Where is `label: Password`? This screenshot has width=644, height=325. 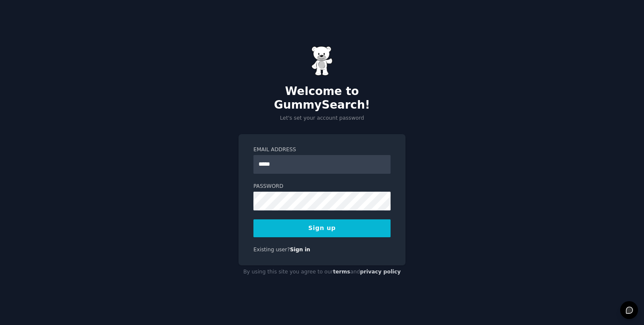 label: Password is located at coordinates (322, 186).